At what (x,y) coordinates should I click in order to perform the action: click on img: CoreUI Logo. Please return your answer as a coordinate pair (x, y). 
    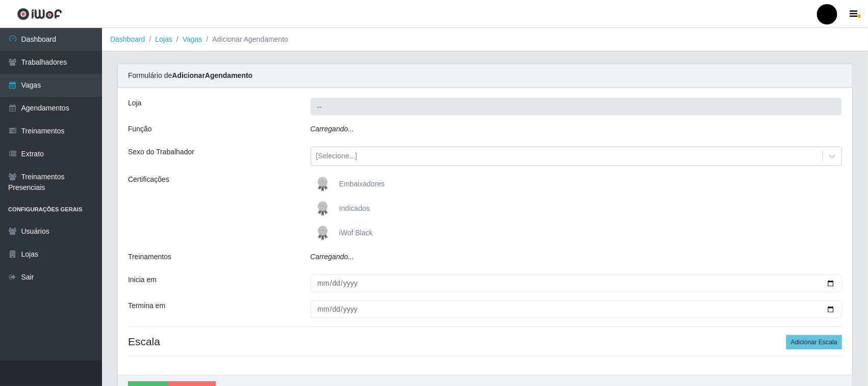
    Looking at the image, I should click on (39, 14).